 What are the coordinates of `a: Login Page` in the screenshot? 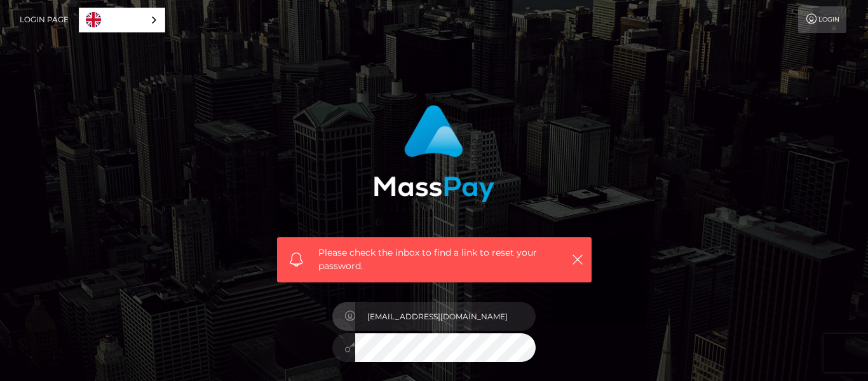 It's located at (44, 20).